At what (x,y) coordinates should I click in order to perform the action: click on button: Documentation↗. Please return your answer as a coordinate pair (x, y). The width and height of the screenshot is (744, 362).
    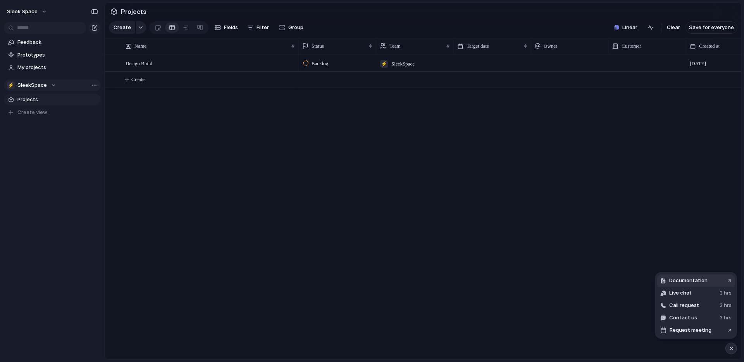
    Looking at the image, I should click on (696, 281).